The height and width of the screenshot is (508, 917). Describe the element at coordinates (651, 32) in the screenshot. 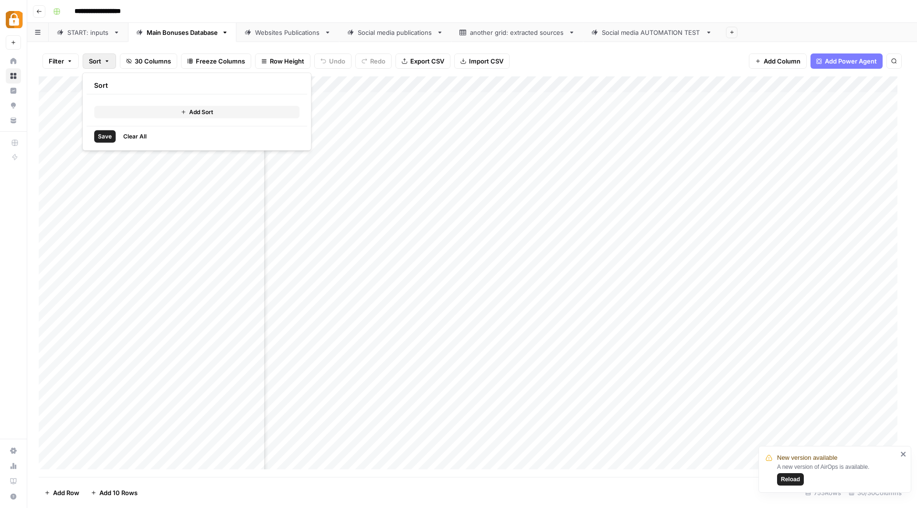

I see `div: Social media AUTOMATION TEST` at that location.